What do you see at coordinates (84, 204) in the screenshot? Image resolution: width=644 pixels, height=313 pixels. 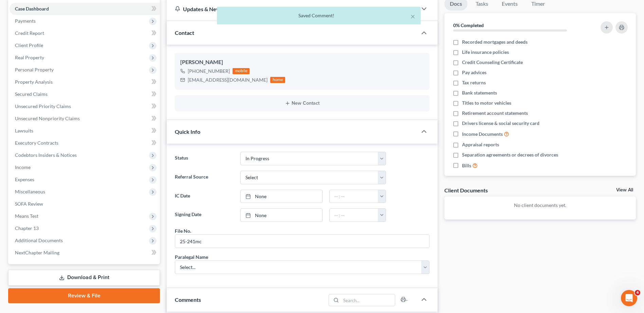 I see `a: SOFA Review` at bounding box center [84, 204].